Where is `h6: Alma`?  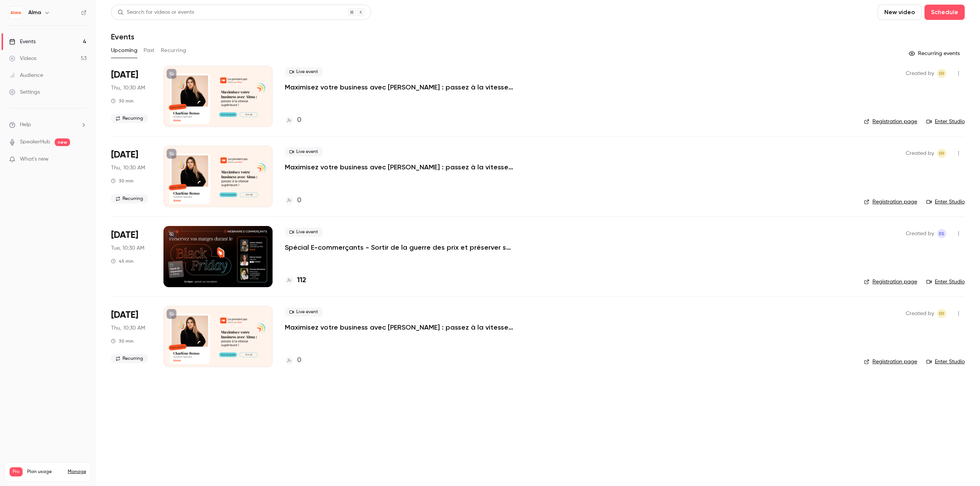
h6: Alma is located at coordinates (34, 13).